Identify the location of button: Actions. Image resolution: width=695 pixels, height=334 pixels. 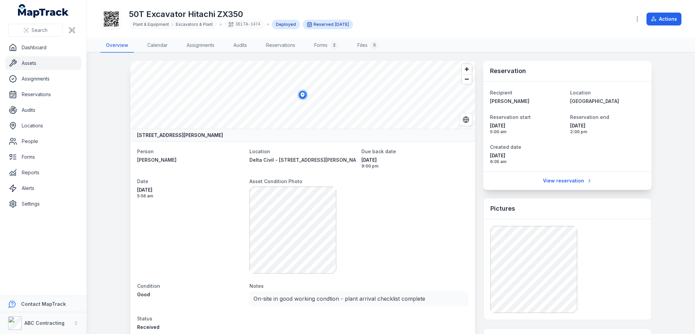
(664, 19).